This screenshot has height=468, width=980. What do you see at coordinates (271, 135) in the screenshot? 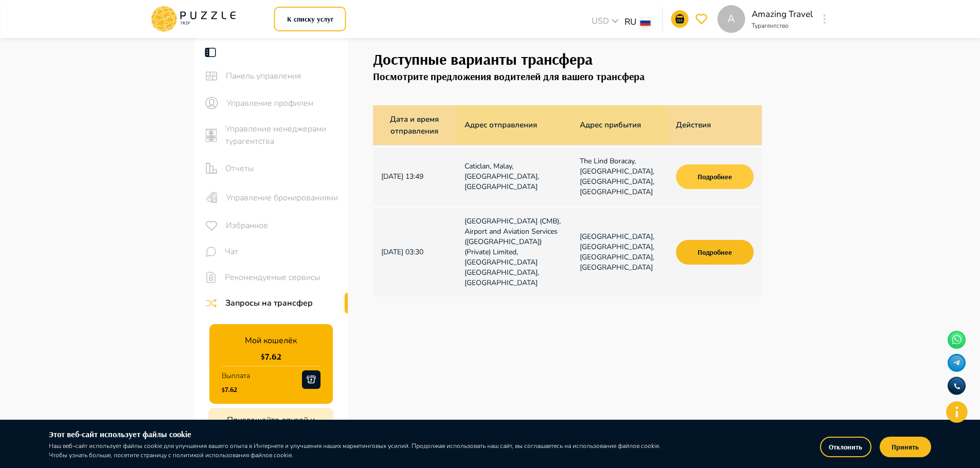
I see `div: sidebar iconsУправление менеджерами турагентства` at bounding box center [271, 135].